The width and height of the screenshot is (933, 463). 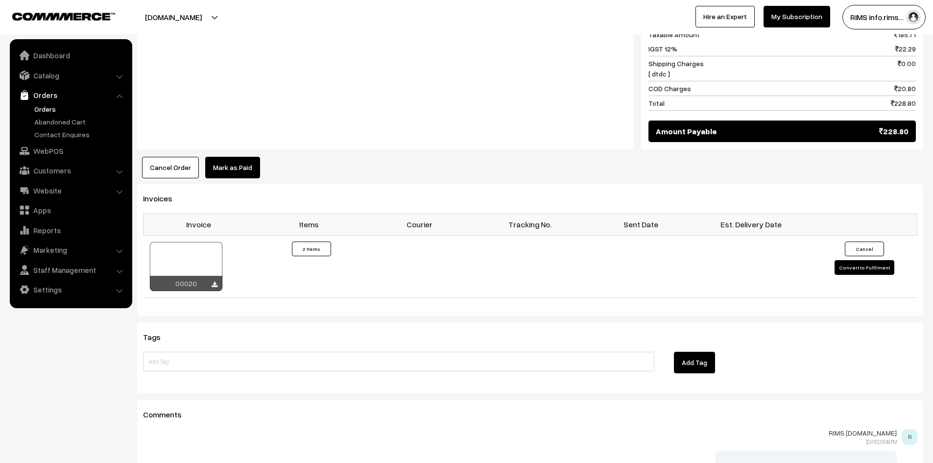 I want to click on span: Shipping Charges [ dtdc ], so click(x=676, y=69).